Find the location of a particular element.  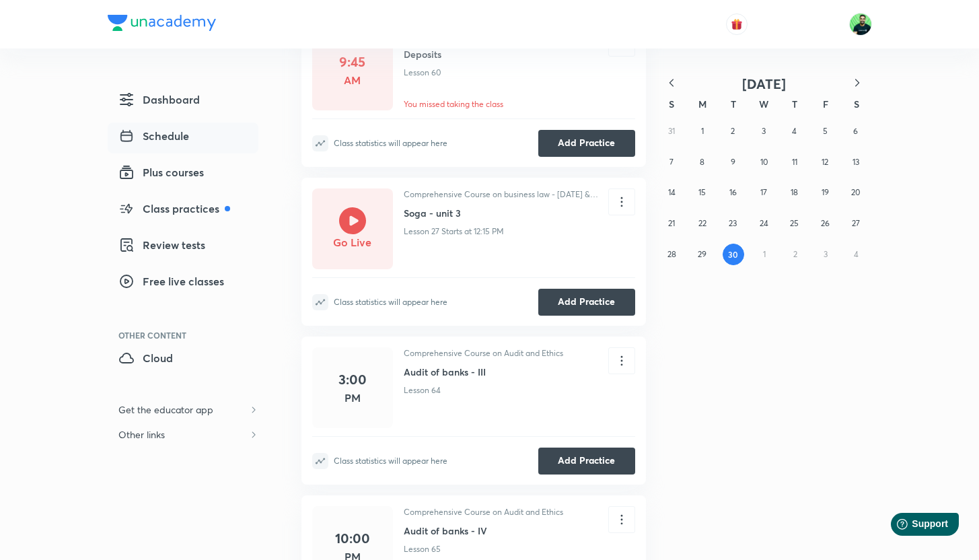

abbr: Thursday is located at coordinates (794, 104).